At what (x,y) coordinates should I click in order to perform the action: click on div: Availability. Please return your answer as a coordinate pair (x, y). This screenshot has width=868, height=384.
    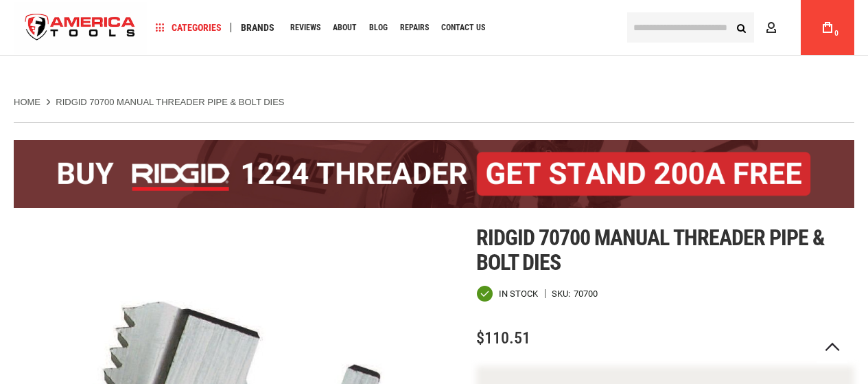
    Looking at the image, I should click on (507, 293).